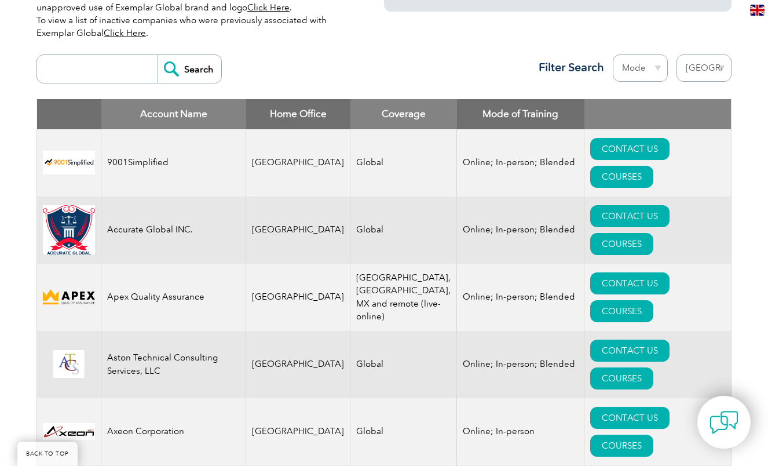 The image size is (768, 466). Describe the element at coordinates (174, 432) in the screenshot. I see `td: Axeon Corporation` at that location.